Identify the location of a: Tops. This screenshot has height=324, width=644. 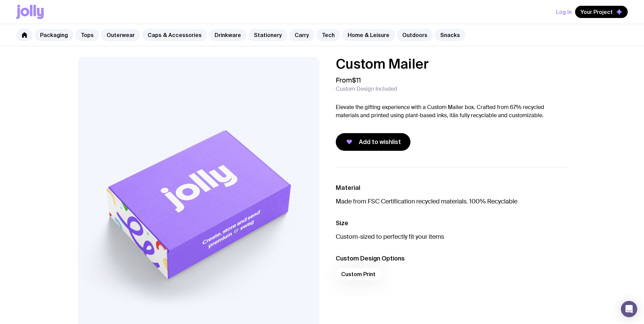
(87, 35).